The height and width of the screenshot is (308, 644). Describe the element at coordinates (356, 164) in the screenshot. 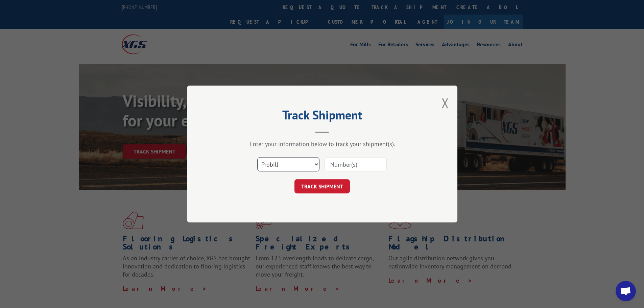

I see `input: Number(s)` at that location.